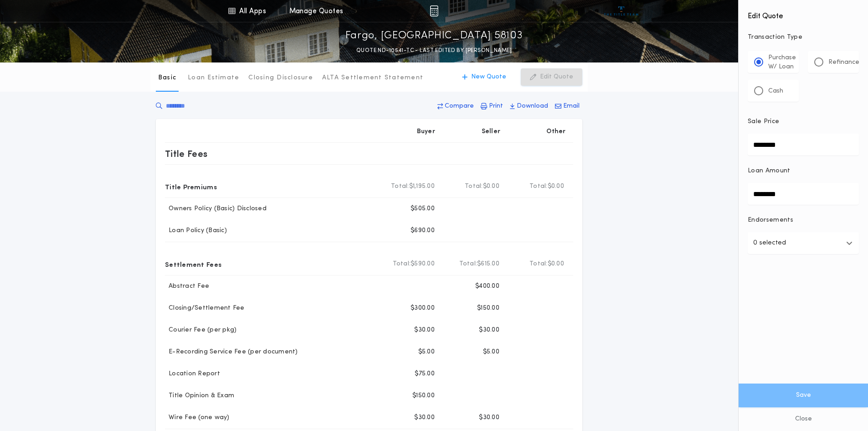 Image resolution: width=868 pixels, height=431 pixels. What do you see at coordinates (803, 243) in the screenshot?
I see `button: 0 selected` at bounding box center [803, 243].